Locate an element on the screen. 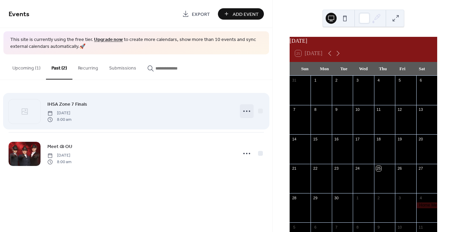 The width and height of the screenshot is (454, 232). a: Add Event is located at coordinates (241, 14).